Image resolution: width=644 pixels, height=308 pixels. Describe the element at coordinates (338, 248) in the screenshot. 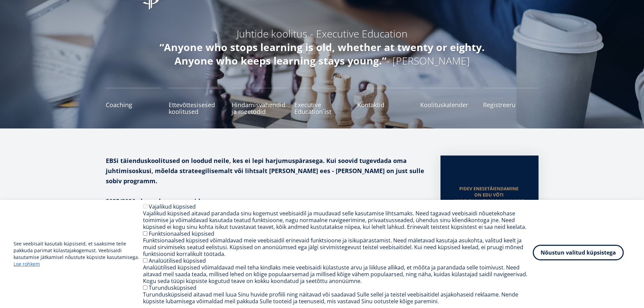

I see `div: Funktsionaalsed küpsised võimaldavad meie veebisaidil erinevaid funktsioone ja isikupärastamist. ...` at that location.